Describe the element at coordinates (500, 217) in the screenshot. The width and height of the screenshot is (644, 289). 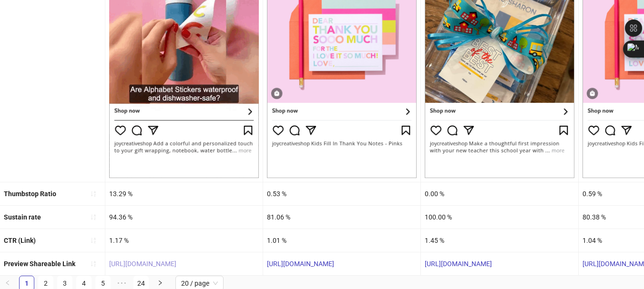
I see `div: 100.00 %` at that location.